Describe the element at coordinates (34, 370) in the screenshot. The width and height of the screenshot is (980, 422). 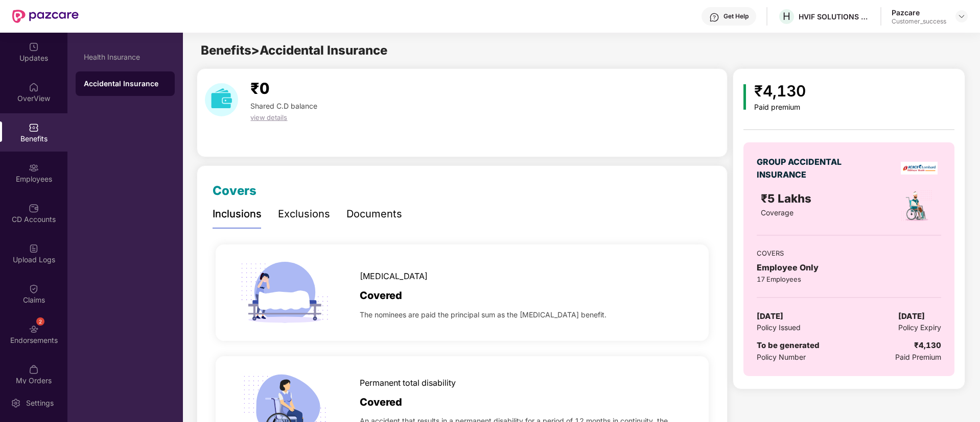
I see `img: svg+xml;base64,PHN2ZyBpZD0iTXlfT3JkZXJzIiBkYXRhLW5hbWU9Ik15IE9yZGVycyIgeG1sbnM9Imh0dHA6Ly93d3cudz...` at that location.